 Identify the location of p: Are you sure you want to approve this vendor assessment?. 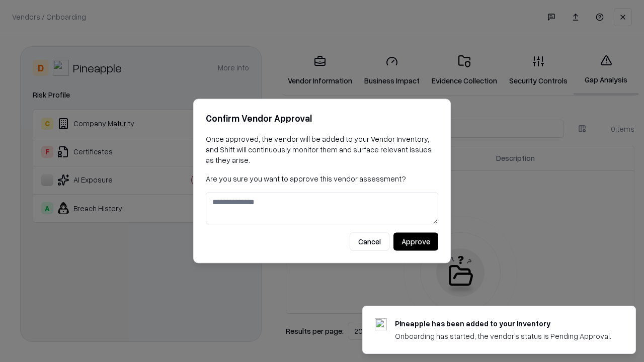
(322, 179).